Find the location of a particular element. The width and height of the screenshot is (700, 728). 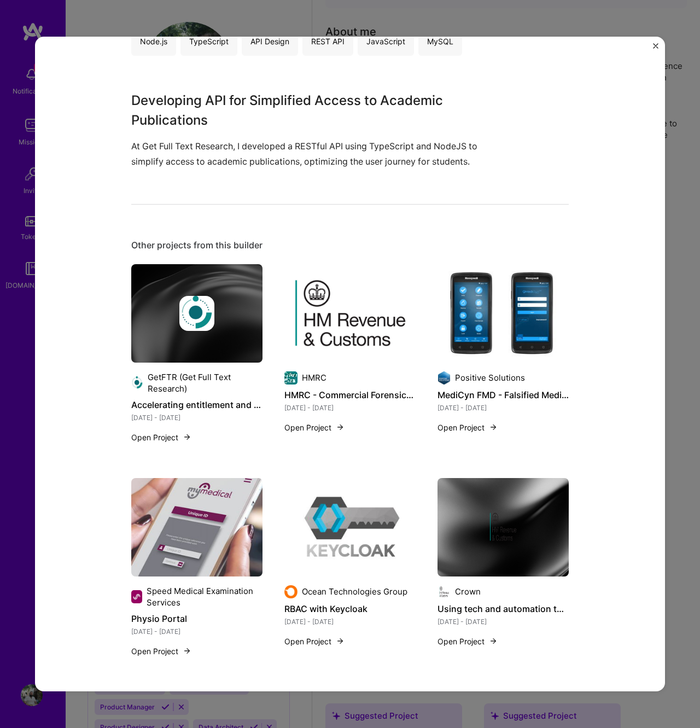

div: API Design is located at coordinates (269, 41).